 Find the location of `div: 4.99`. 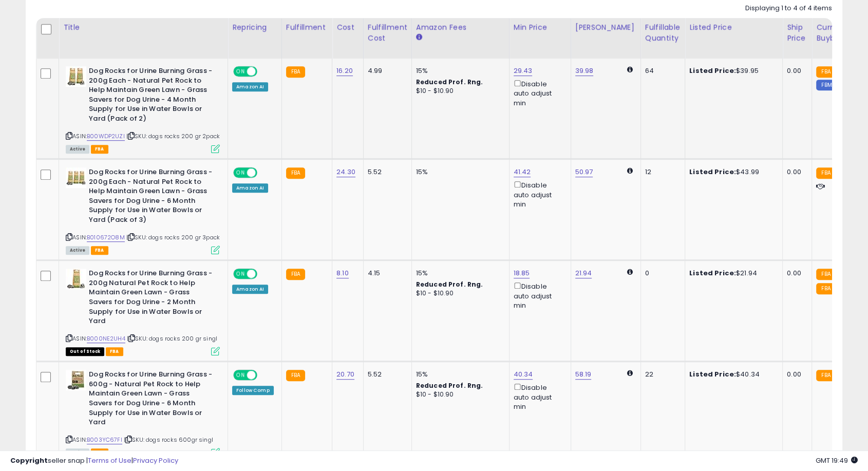

div: 4.99 is located at coordinates (386, 71).